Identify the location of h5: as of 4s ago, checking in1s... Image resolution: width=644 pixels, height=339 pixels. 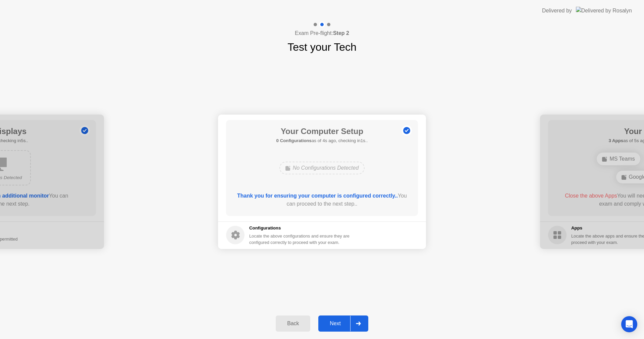
(322, 141).